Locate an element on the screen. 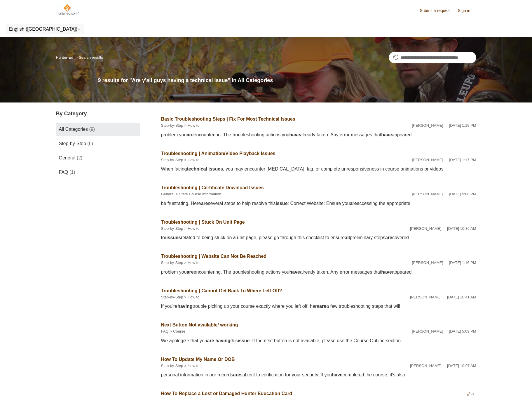  a: Step-by-Step (6) is located at coordinates (98, 143).